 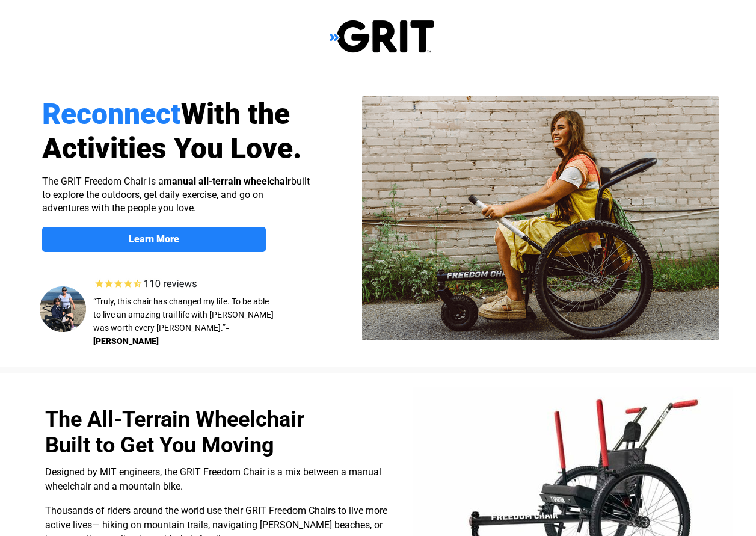 What do you see at coordinates (154, 239) in the screenshot?
I see `strong: Learn More` at bounding box center [154, 239].